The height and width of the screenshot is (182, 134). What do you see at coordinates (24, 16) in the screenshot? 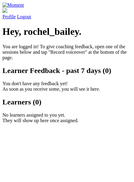
I see `a: Logout` at bounding box center [24, 16].